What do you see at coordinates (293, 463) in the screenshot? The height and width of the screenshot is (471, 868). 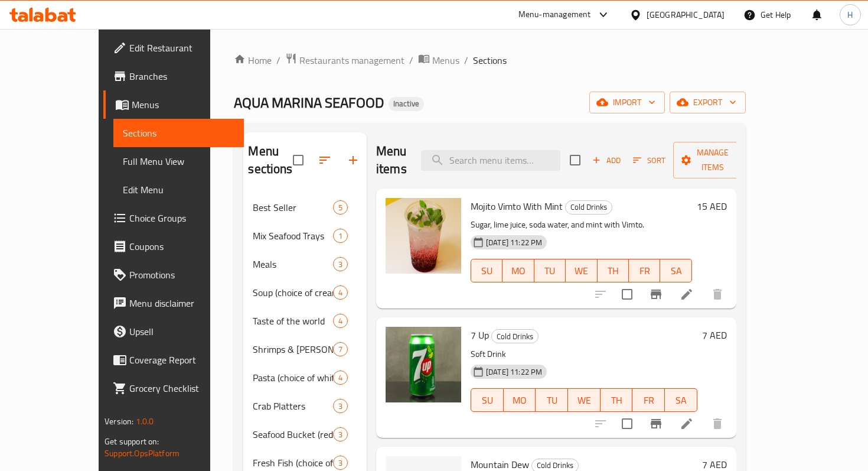 I see `div: Fresh Fish (choice of grilled or fried)` at bounding box center [293, 463].